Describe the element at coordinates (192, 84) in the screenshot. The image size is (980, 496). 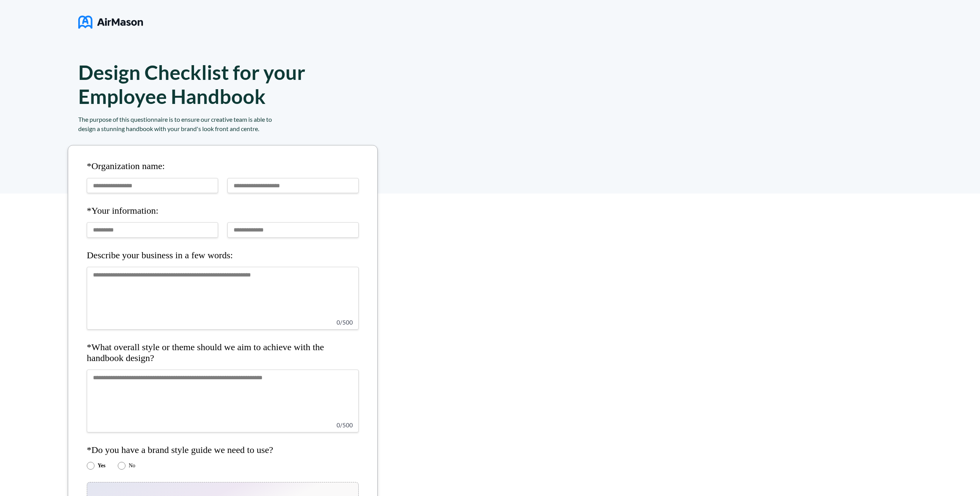
I see `h1: Design Checklist for your Employee Handbook` at that location.